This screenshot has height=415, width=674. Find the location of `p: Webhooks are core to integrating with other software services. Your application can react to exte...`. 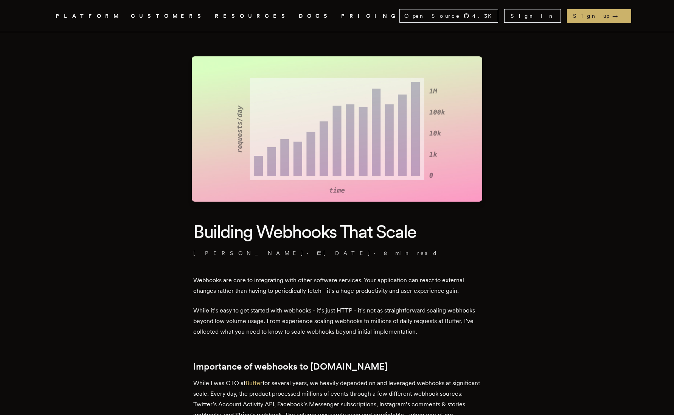

p: Webhooks are core to integrating with other software services. Your application can react to exte... is located at coordinates (337, 286).